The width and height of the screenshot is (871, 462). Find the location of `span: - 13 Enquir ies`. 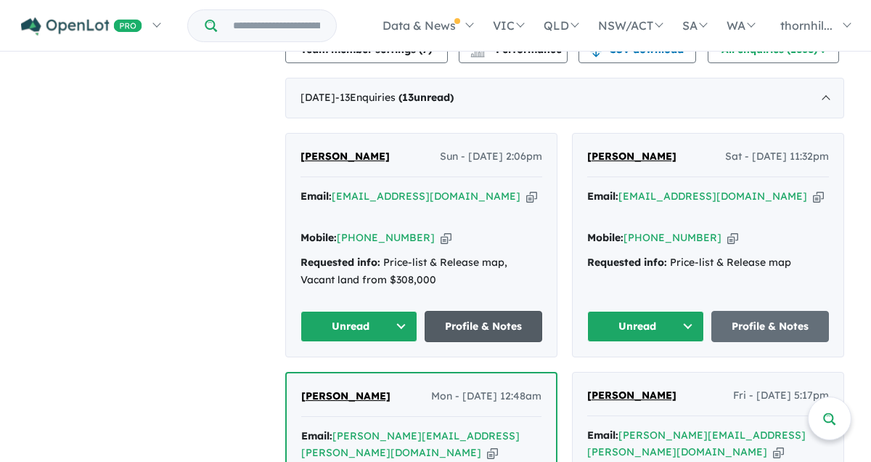

span: - 13 Enquir ies is located at coordinates (394, 97).